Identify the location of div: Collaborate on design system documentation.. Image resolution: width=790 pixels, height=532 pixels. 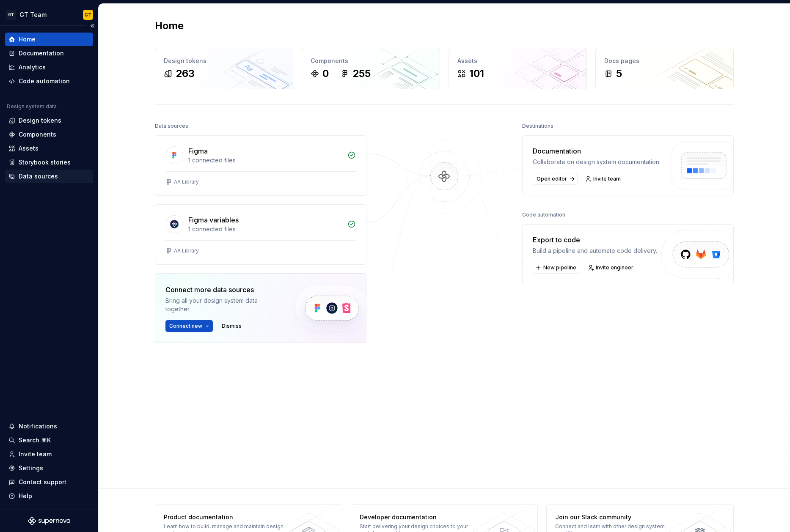
(597, 162).